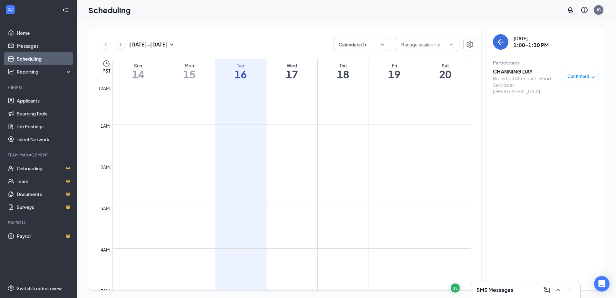 The image size is (616, 298). I want to click on h1: 19, so click(394, 74).